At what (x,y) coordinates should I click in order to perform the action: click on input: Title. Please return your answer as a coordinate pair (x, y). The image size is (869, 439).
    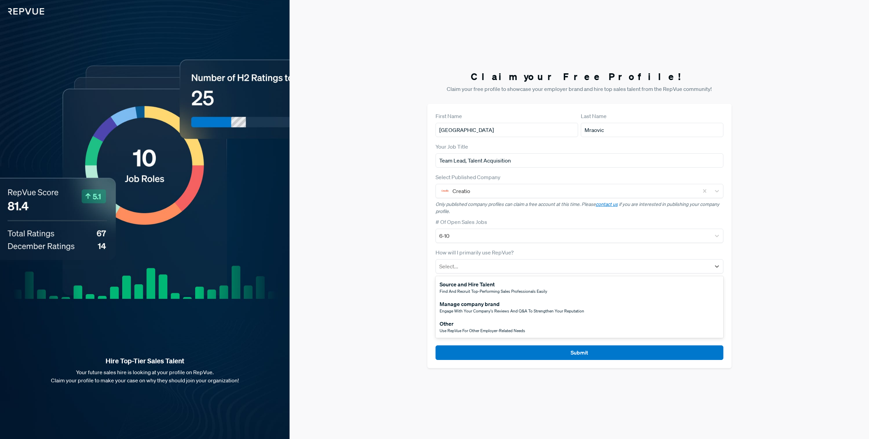
    Looking at the image, I should click on (579, 161).